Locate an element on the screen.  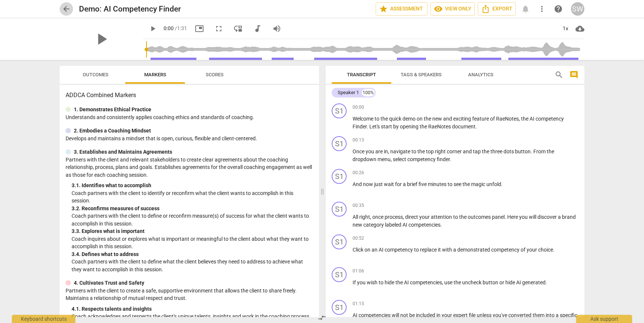
p: Coach partners with the client to define what the client believes they need to address to achieve... is located at coordinates (192, 265).